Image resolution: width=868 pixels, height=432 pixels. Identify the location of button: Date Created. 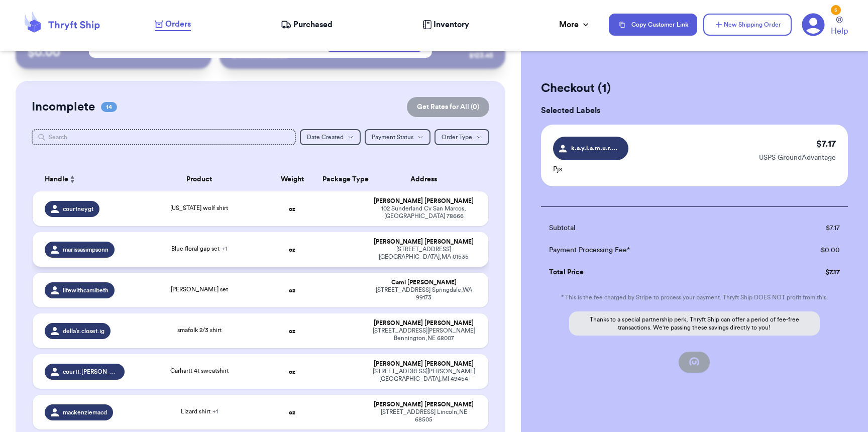
(330, 137).